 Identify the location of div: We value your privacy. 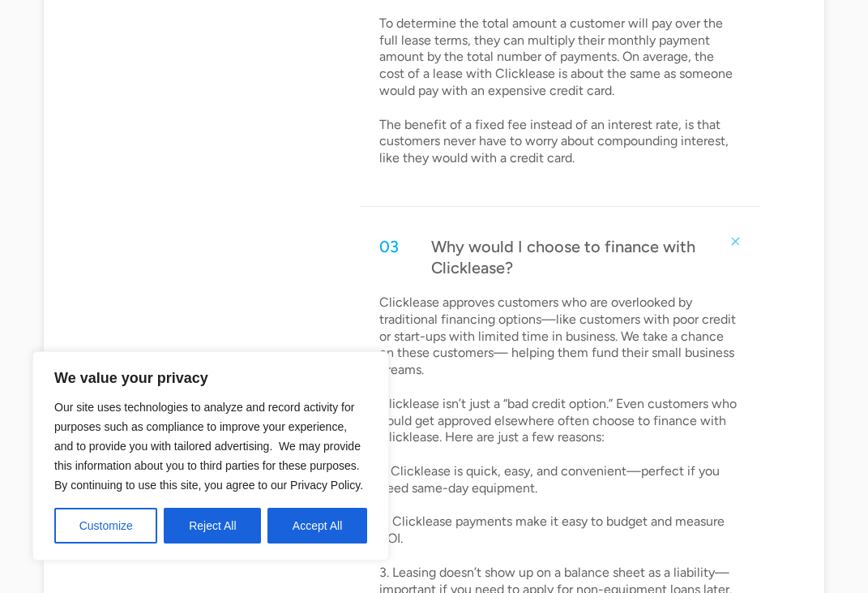
(211, 456).